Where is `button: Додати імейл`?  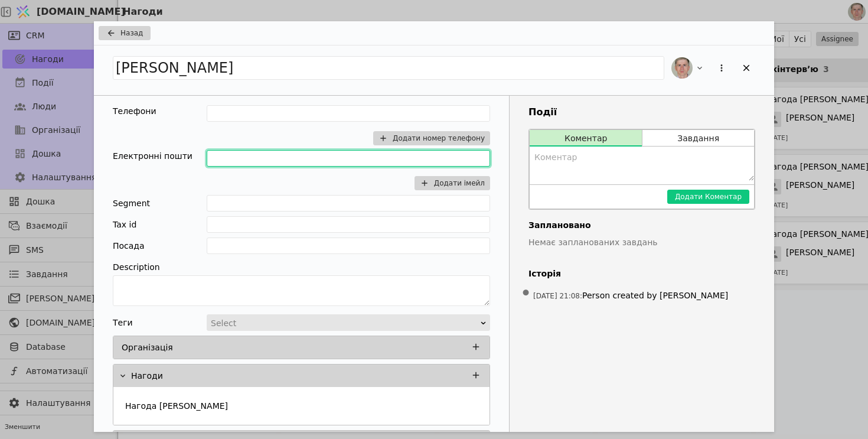 button: Додати імейл is located at coordinates (452, 183).